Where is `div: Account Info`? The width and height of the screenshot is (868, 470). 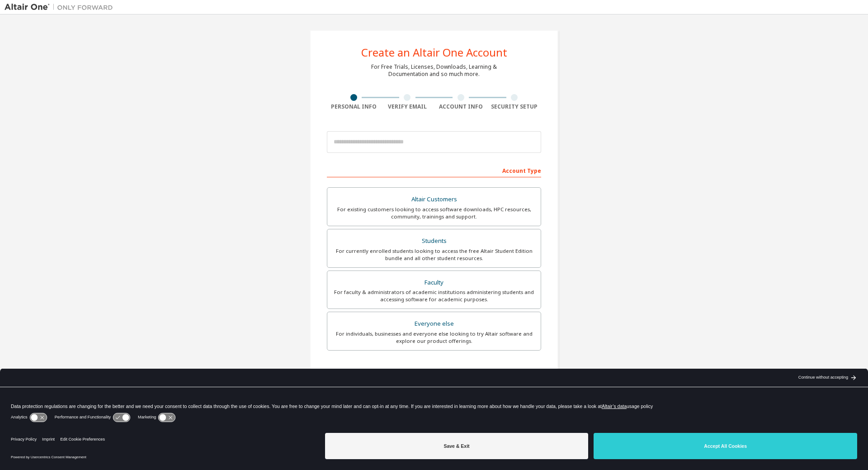
div: Account Info is located at coordinates (460, 107).